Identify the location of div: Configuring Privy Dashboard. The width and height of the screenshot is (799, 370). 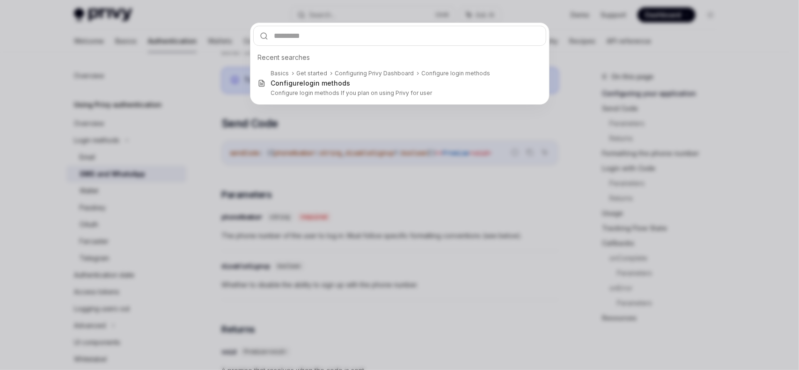
(375, 74).